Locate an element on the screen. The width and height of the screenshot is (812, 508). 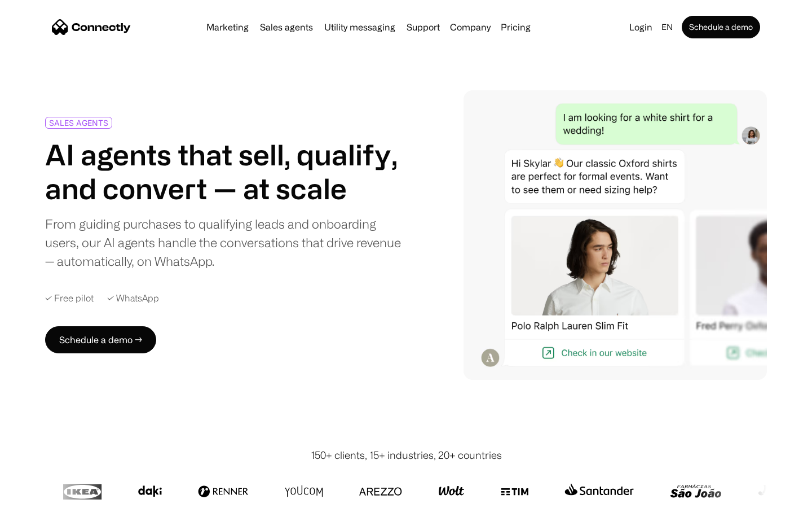
a: Sales agents is located at coordinates (286, 27).